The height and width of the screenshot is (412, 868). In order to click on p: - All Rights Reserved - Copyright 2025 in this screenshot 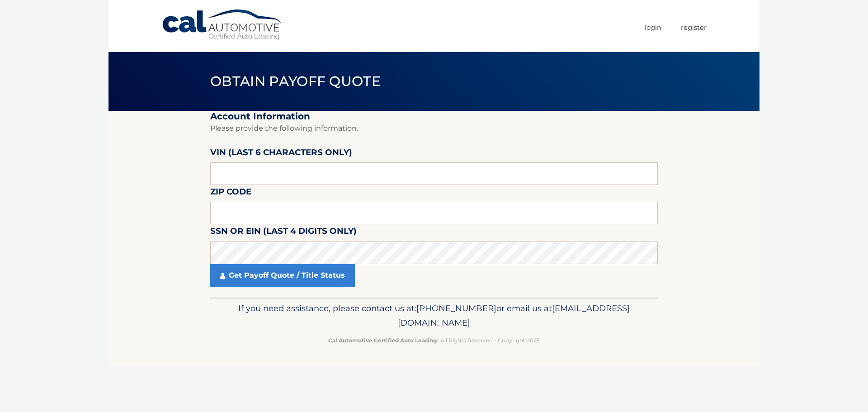, I will do `click(434, 340)`.